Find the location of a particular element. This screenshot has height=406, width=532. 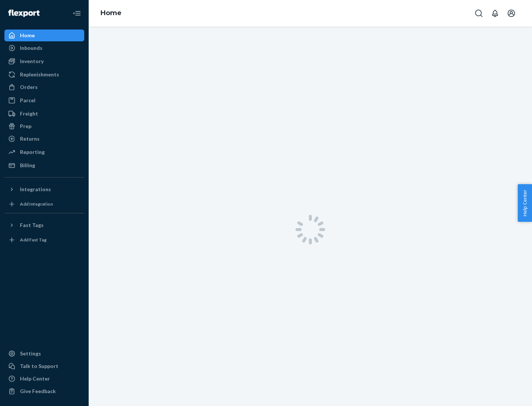

a: Add Integration is located at coordinates (44, 204).